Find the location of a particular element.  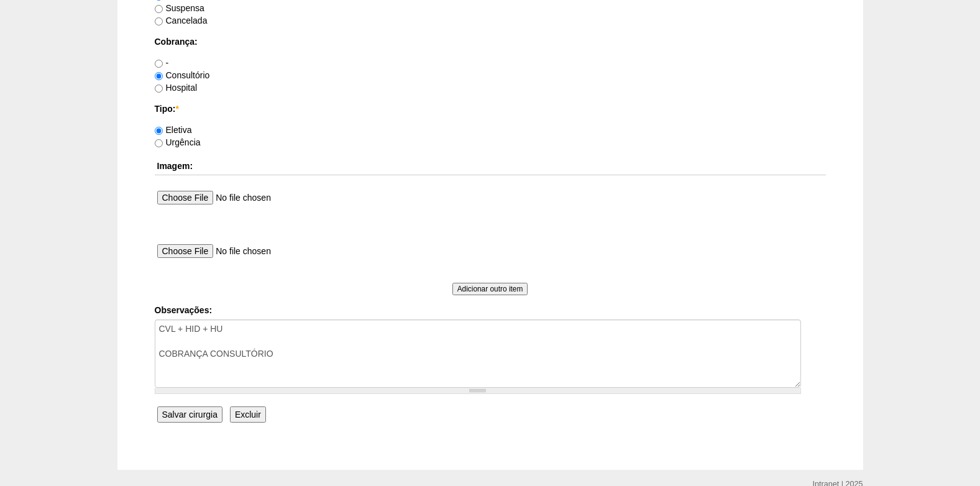

label: Tipo: is located at coordinates (490, 109).